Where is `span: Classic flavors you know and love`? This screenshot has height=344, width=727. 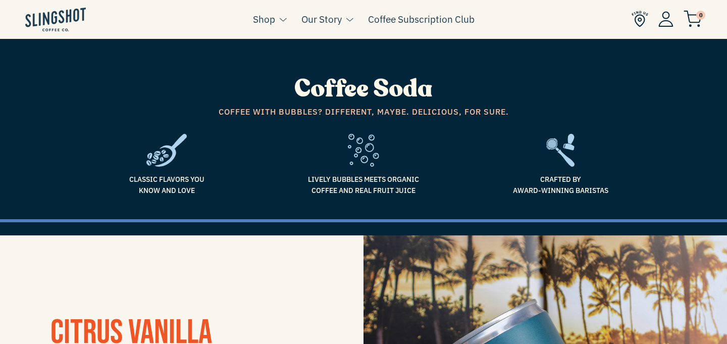
span: Classic flavors you know and love is located at coordinates (167, 185).